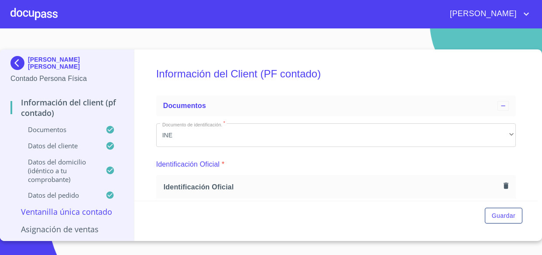  I want to click on p: Datos del pedido, so click(58, 195).